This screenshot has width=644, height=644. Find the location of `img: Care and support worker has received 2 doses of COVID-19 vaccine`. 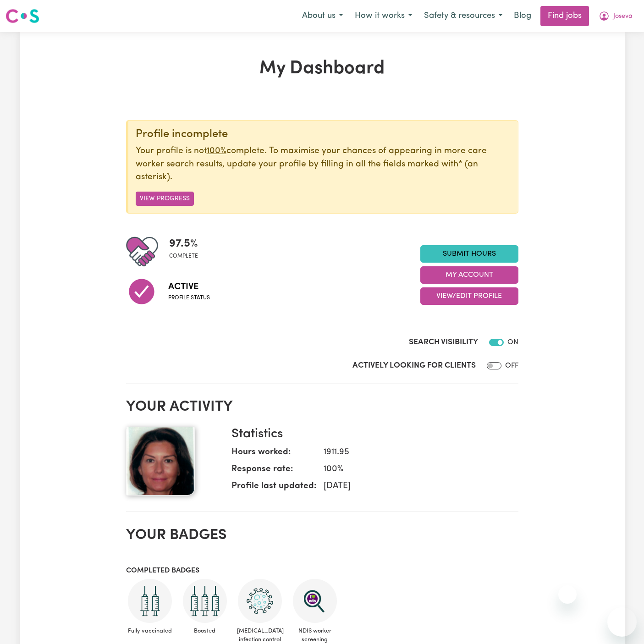

img: Care and support worker has received 2 doses of COVID-19 vaccine is located at coordinates (150, 601).